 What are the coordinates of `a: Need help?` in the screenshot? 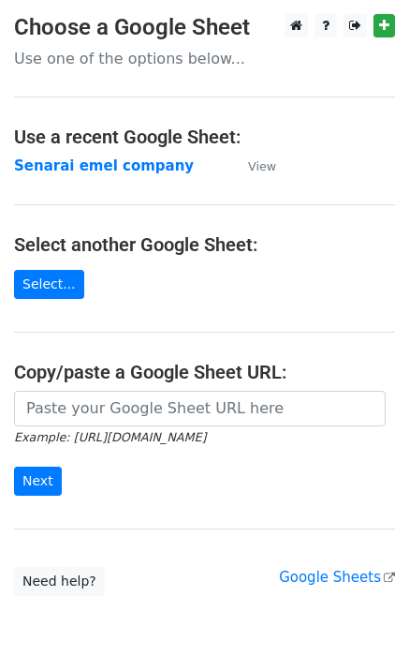 It's located at (59, 581).